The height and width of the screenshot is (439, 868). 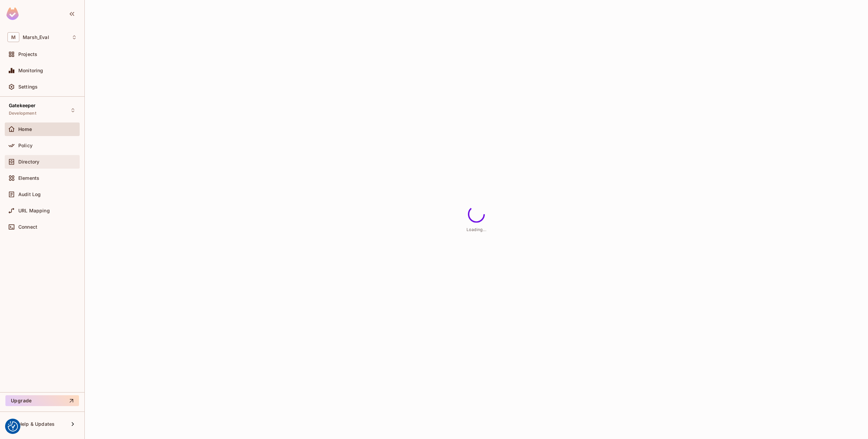 I want to click on span: Gatekeeper, so click(x=22, y=106).